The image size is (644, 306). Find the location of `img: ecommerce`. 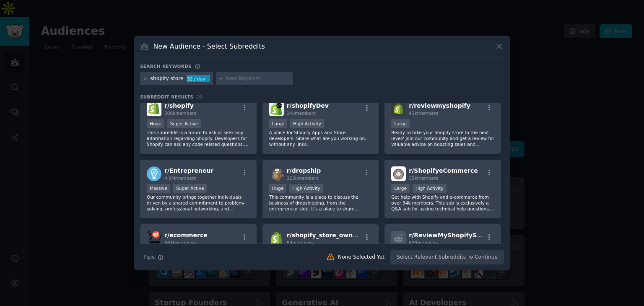

img: ecommerce is located at coordinates (154, 238).